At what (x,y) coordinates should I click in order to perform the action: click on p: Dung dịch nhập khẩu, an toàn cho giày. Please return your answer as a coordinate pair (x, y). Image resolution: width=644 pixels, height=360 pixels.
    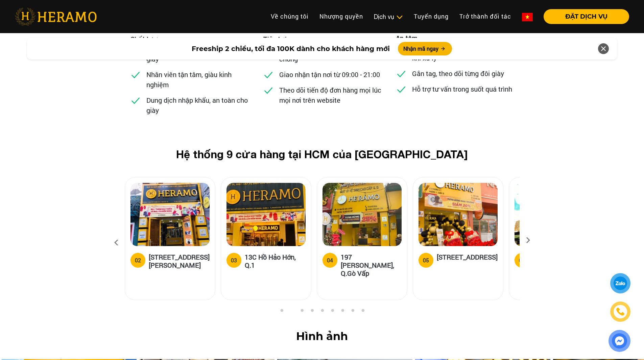
    Looking at the image, I should click on (198, 105).